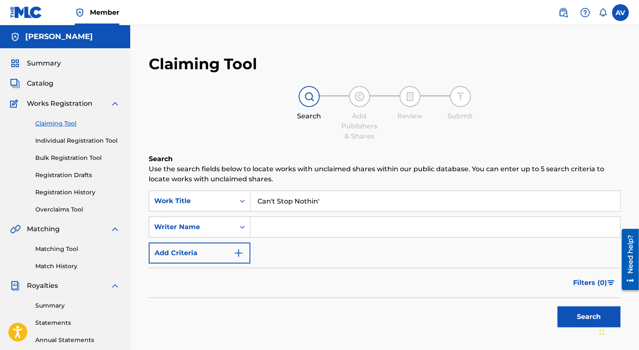 The image size is (639, 350). I want to click on img: Accounts, so click(15, 37).